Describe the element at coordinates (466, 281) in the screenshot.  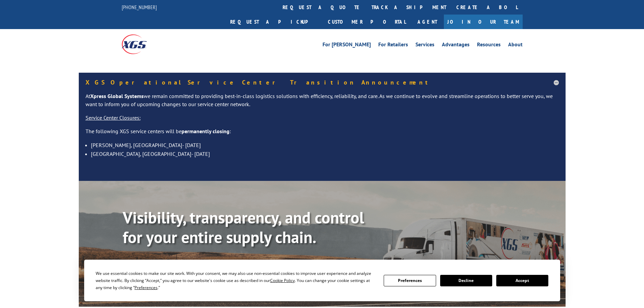
I see `button: Decline` at that location.